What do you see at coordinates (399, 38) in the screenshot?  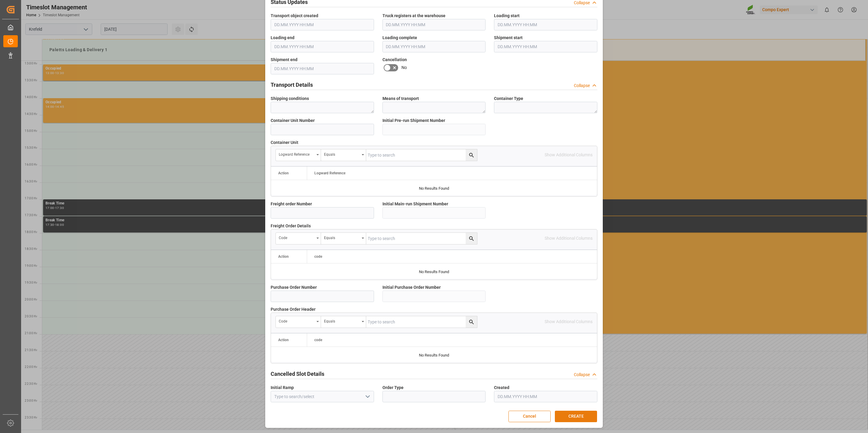 I see `span: Loading complete` at bounding box center [399, 38].